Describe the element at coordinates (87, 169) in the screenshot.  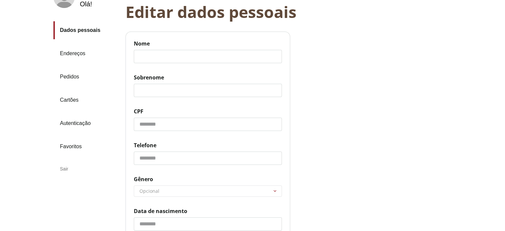
I see `div: Sair` at that location.